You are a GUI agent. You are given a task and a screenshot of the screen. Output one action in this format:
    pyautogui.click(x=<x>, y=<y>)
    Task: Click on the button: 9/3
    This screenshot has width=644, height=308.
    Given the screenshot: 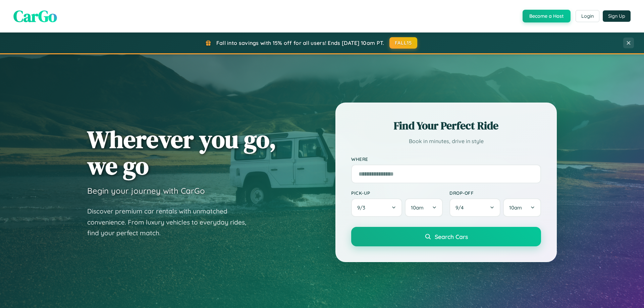 What is the action you would take?
    pyautogui.click(x=377, y=207)
    